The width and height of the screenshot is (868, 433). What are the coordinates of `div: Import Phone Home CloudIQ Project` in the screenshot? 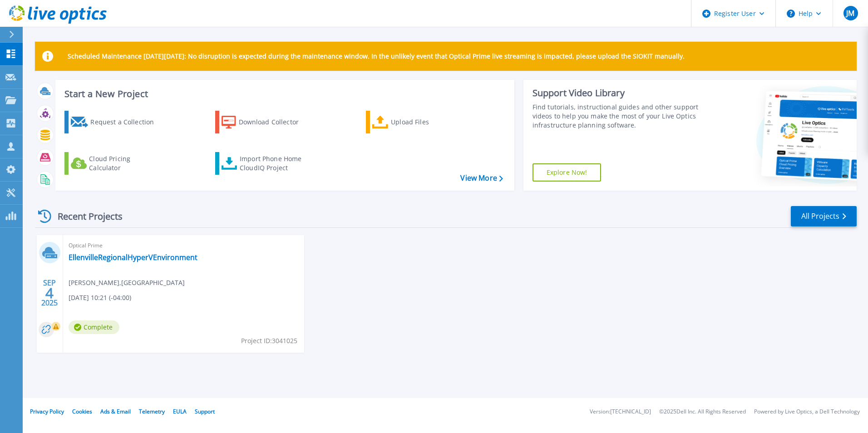 It's located at (275, 164).